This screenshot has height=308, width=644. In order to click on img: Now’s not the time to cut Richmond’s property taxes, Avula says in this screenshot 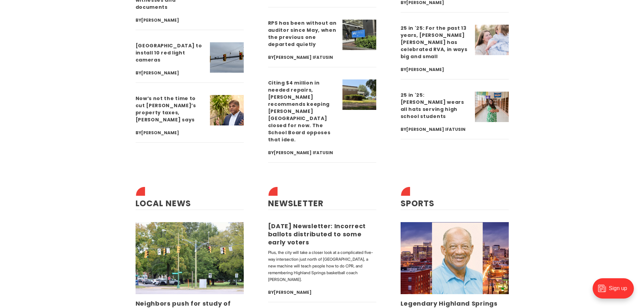, I will do `click(227, 111)`.